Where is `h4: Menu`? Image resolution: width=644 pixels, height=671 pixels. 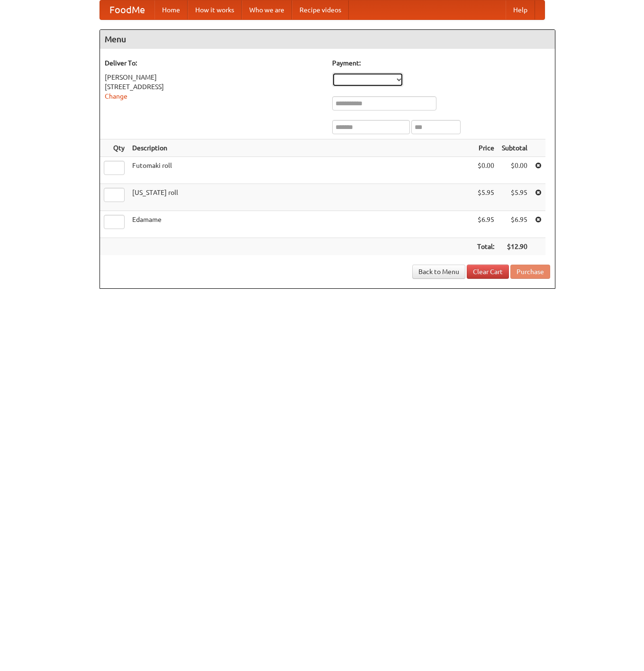 h4: Menu is located at coordinates (328, 39).